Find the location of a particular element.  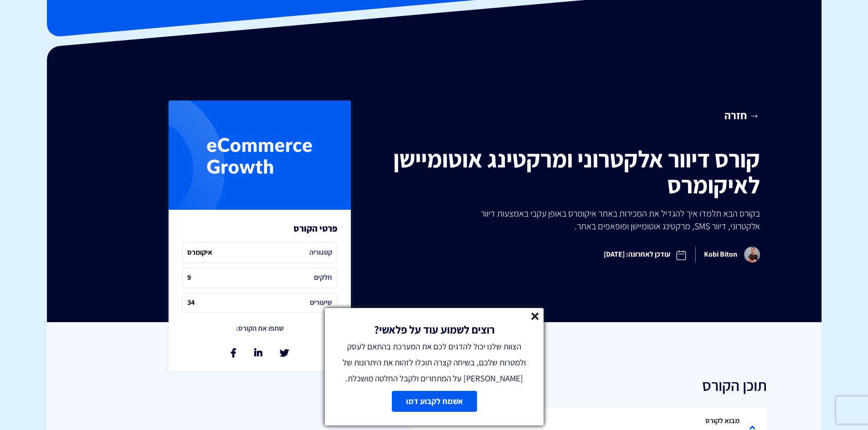

a: → חזרה is located at coordinates (573, 116).